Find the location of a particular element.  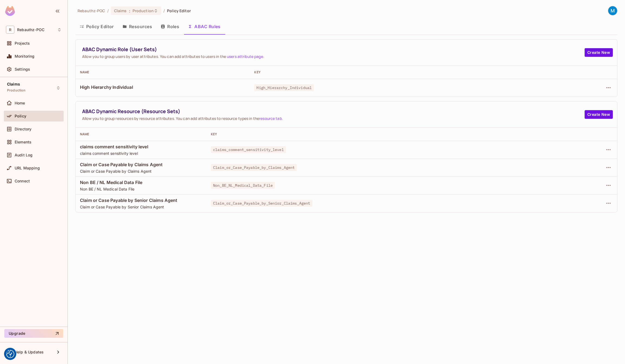

span: R is located at coordinates (10, 29).